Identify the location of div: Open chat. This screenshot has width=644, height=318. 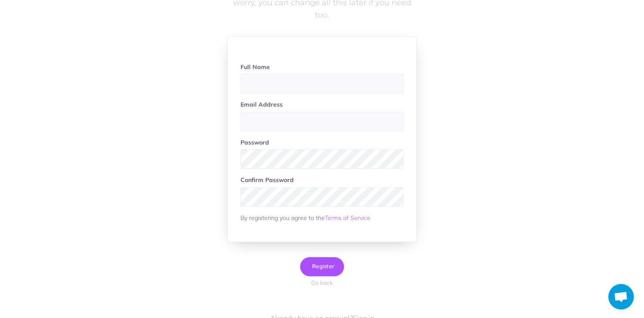
(621, 297).